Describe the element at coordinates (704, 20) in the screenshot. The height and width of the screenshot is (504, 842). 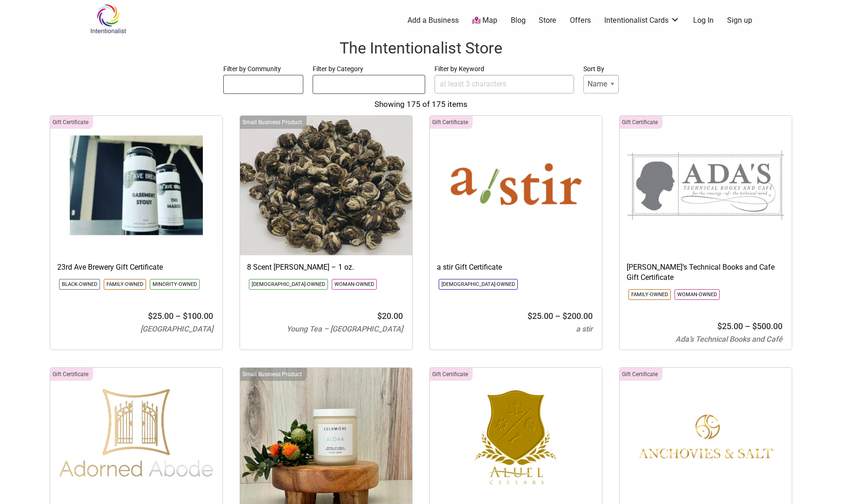
I see `a: Log In` at that location.